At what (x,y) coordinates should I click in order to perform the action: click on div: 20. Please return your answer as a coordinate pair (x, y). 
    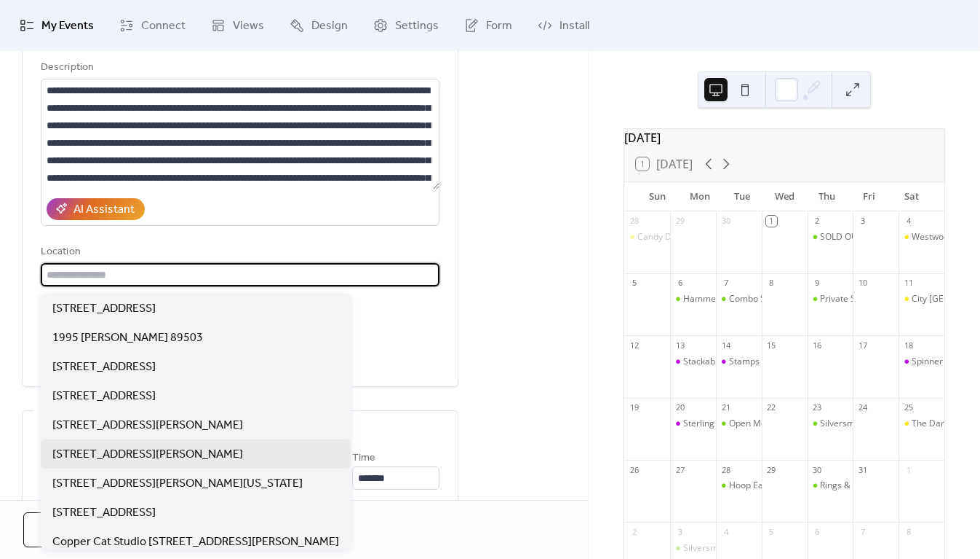
    Looking at the image, I should click on (679, 407).